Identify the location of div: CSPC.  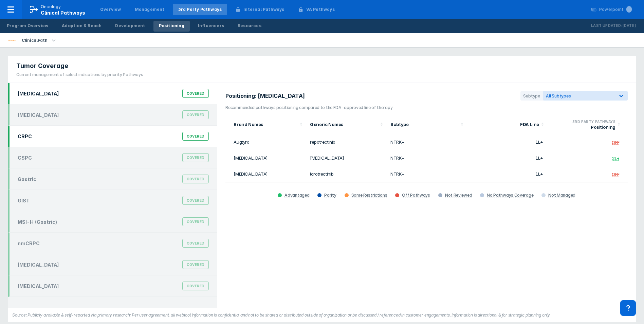
(25, 158).